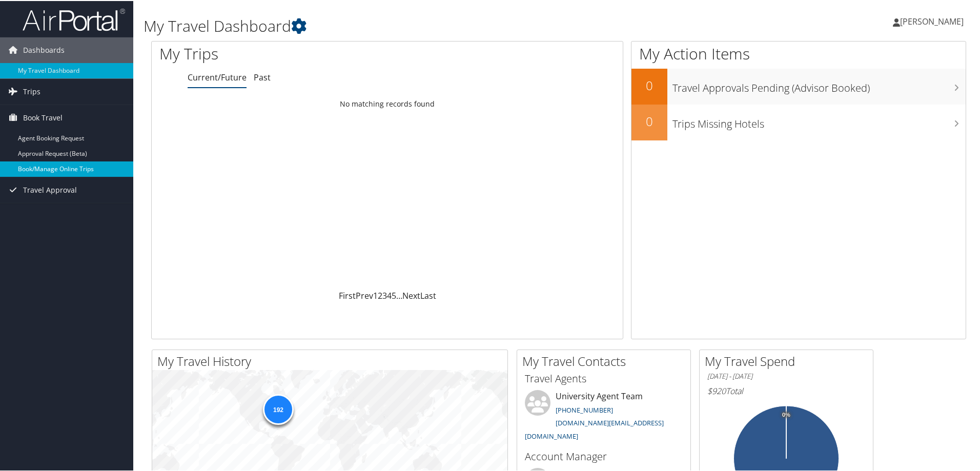  Describe the element at coordinates (217, 76) in the screenshot. I see `a: Current/Future` at that location.